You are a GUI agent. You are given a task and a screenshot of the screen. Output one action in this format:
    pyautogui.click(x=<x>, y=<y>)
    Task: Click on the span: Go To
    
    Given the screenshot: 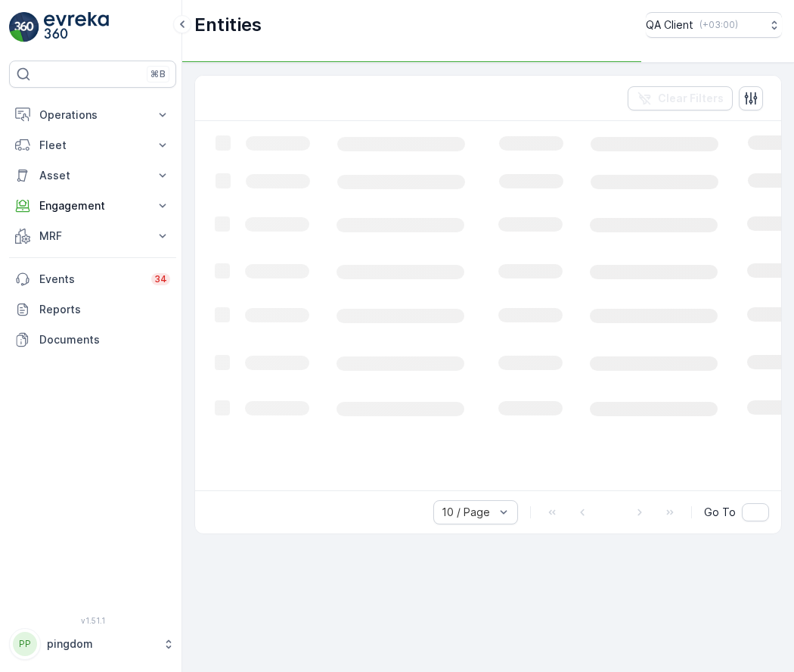 What is the action you would take?
    pyautogui.click(x=720, y=512)
    